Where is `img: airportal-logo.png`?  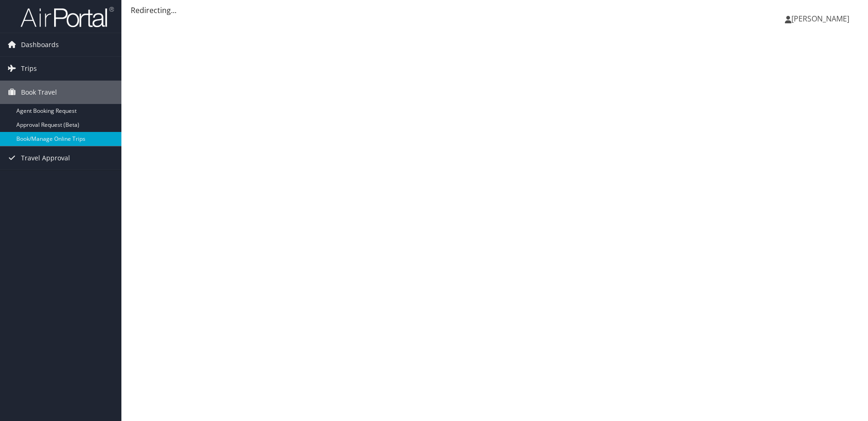 img: airportal-logo.png is located at coordinates (67, 17).